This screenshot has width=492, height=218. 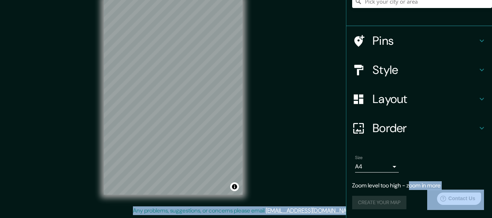 I want to click on div: A4, so click(x=377, y=167).